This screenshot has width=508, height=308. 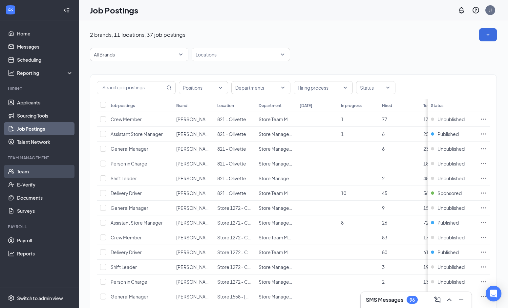 What do you see at coordinates (385, 237) in the screenshot?
I see `span: 83` at bounding box center [385, 237].